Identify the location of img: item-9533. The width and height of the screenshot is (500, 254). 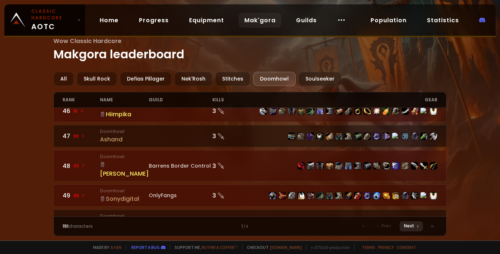
(368, 111).